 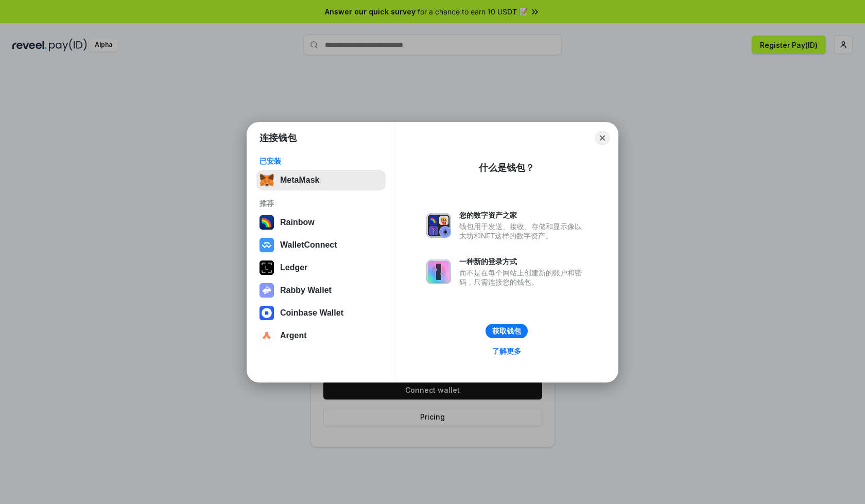 I want to click on h1: 连接钱包, so click(x=278, y=138).